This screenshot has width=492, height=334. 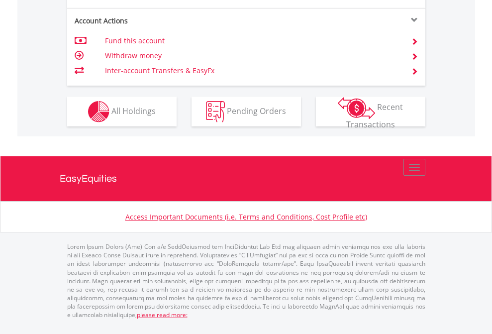 What do you see at coordinates (215, 111) in the screenshot?
I see `img: pending_instructions-wht.png` at bounding box center [215, 111].